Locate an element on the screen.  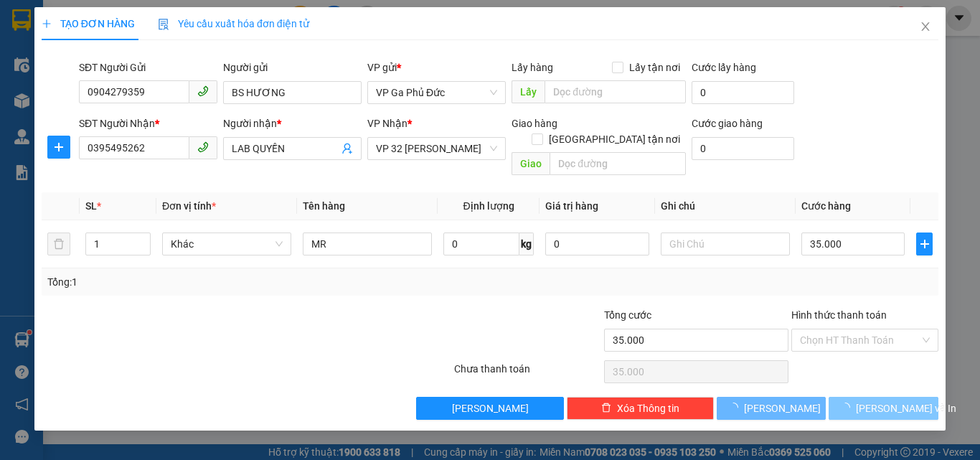
button: Close is located at coordinates (925, 28).